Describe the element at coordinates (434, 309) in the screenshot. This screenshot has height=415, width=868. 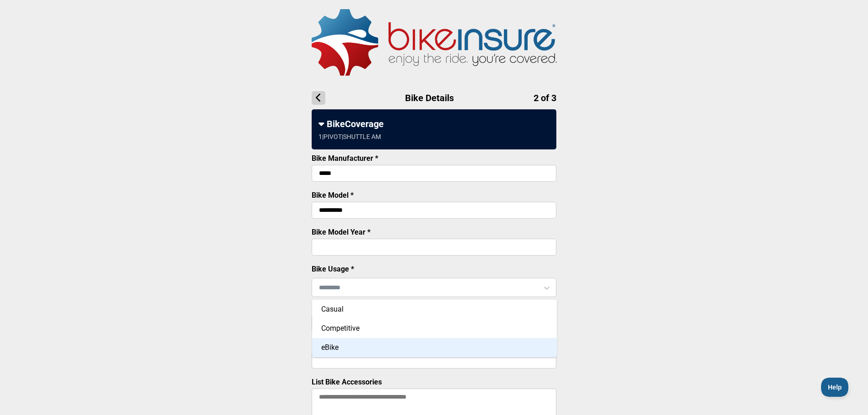
I see `div: Casual` at that location.